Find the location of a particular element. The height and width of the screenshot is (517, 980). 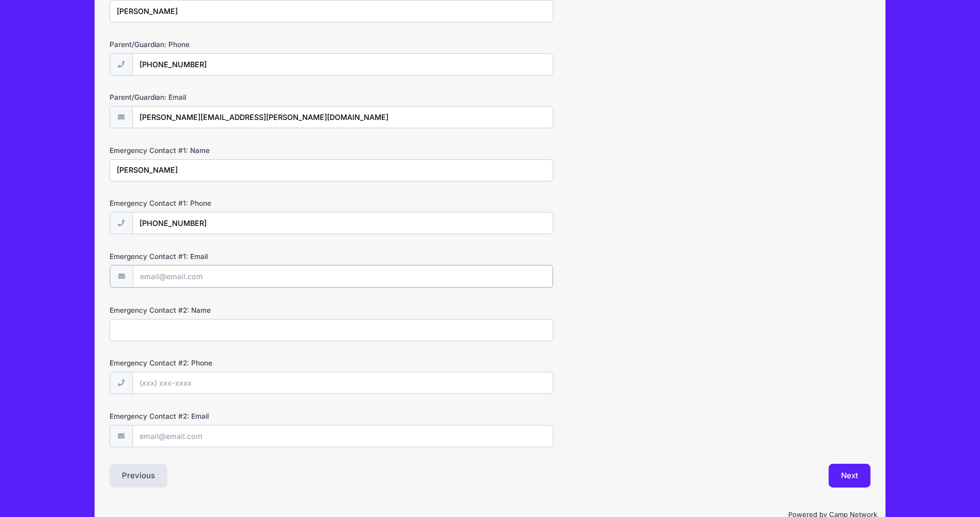

label: Emergency Contact #1: Name is located at coordinates (236, 150).